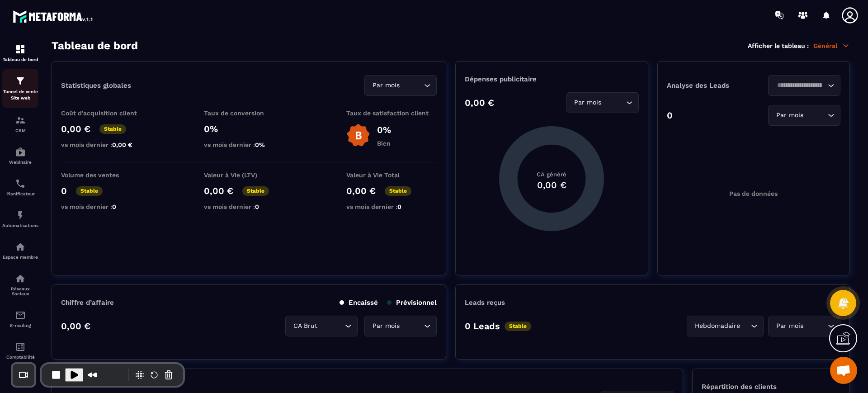 The image size is (868, 393). Describe the element at coordinates (412, 302) in the screenshot. I see `p: Prévisionnel` at that location.